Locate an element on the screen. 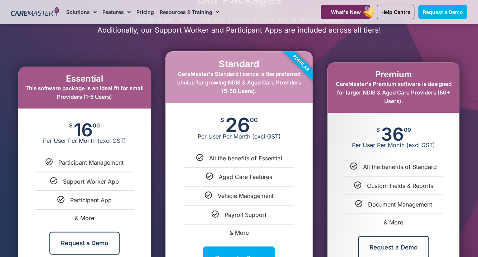 This screenshot has width=478, height=257. span: Request a Demo is located at coordinates (443, 12).